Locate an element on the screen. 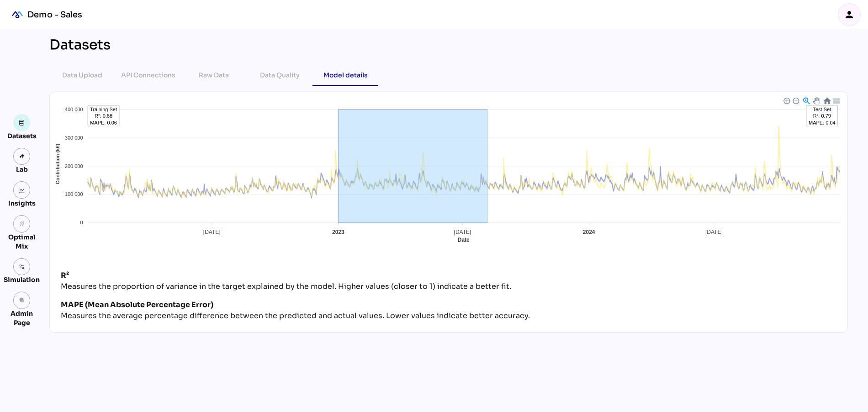 This screenshot has height=412, width=868. text: Contribution (k€) is located at coordinates (57, 163).